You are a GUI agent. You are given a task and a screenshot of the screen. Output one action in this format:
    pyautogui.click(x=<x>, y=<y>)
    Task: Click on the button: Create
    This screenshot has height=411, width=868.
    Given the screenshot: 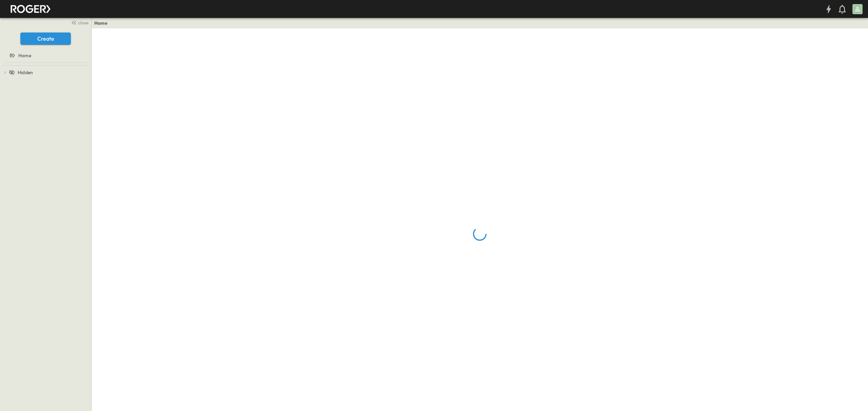 What is the action you would take?
    pyautogui.click(x=46, y=39)
    